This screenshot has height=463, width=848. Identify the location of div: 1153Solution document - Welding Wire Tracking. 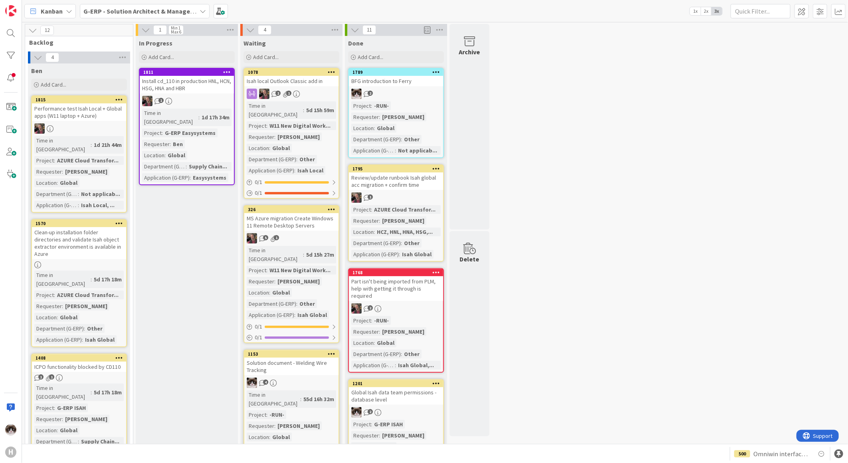
(292, 363).